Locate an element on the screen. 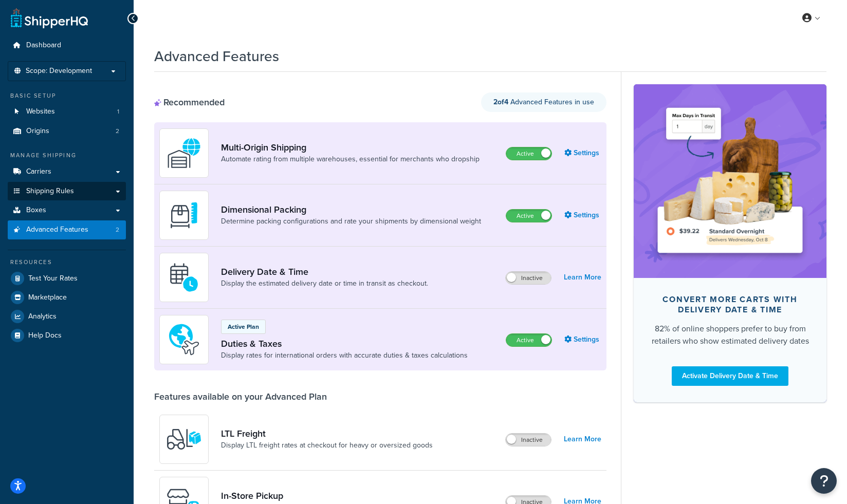  span: Carriers is located at coordinates (39, 172).